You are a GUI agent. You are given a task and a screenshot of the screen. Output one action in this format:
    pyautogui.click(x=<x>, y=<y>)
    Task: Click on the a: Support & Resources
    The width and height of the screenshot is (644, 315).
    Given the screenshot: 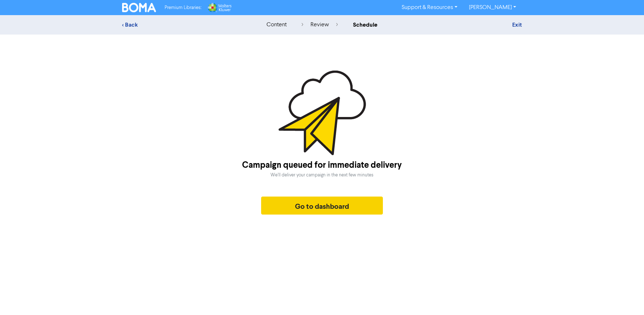 What is the action you would take?
    pyautogui.click(x=430, y=7)
    